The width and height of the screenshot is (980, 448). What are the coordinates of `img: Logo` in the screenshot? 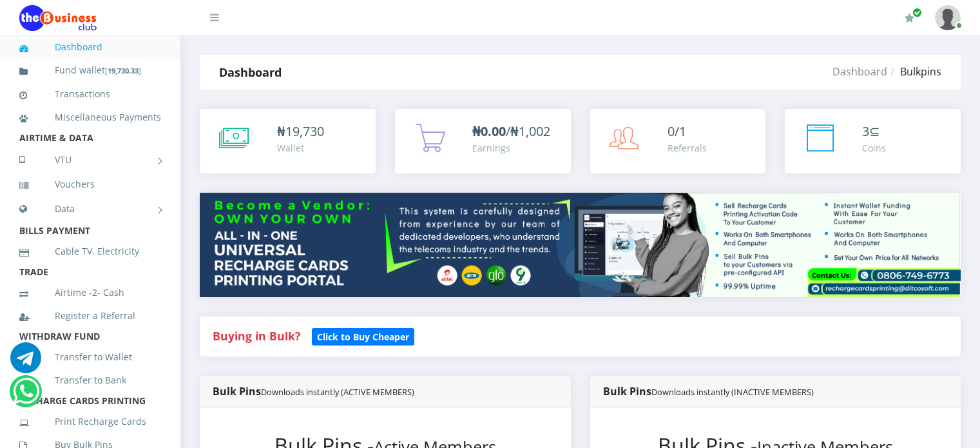 It's located at (58, 18).